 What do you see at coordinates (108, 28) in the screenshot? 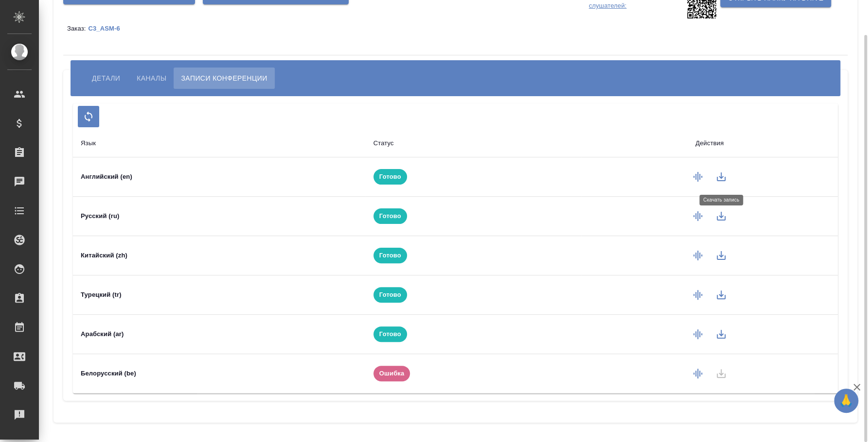
I see `a: C3_ASM-6` at bounding box center [108, 28].